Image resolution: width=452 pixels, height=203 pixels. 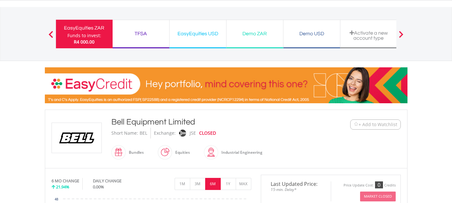 What do you see at coordinates (56, 200) in the screenshot?
I see `text: 48` at bounding box center [56, 200].